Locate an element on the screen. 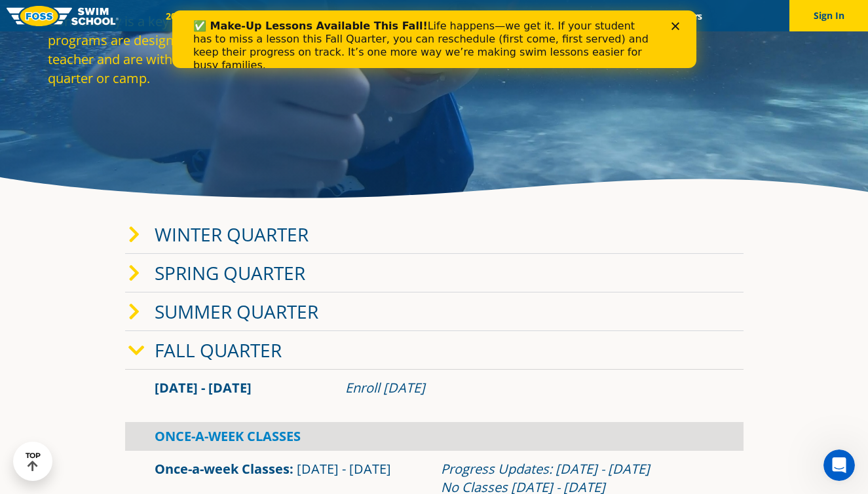 The height and width of the screenshot is (494, 868). b: ✅ Make-Up Lessons Available This Fall! is located at coordinates (138, 15).